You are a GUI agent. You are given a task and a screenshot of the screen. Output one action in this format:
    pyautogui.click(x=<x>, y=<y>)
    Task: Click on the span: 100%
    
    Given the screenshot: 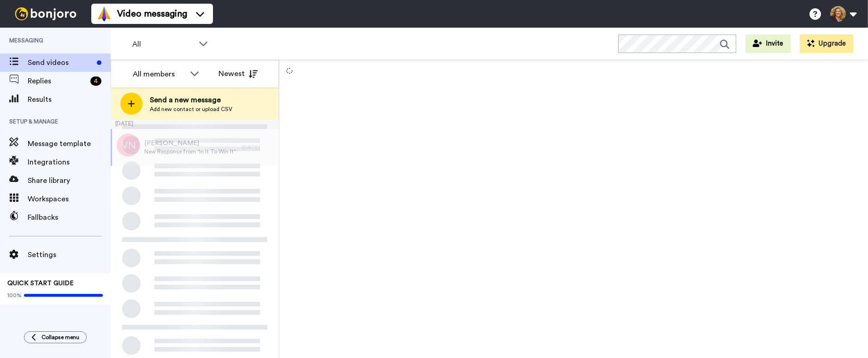 What is the action you would take?
    pyautogui.click(x=15, y=296)
    